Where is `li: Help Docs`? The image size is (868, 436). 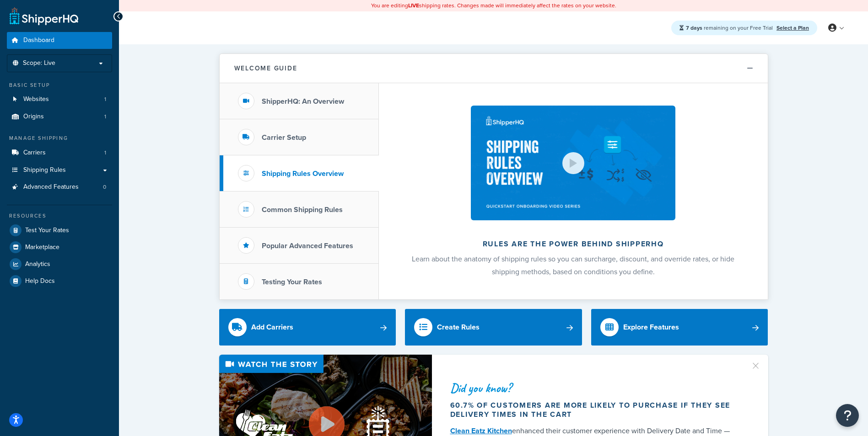
li: Help Docs is located at coordinates (59, 281).